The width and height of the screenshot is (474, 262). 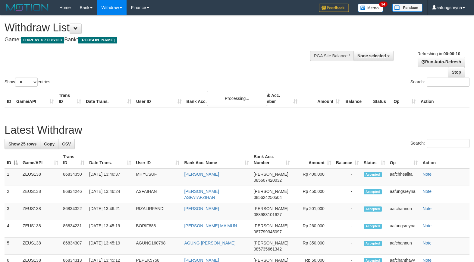 I want to click on th: Balance: activate to sort column ascending, so click(x=347, y=159).